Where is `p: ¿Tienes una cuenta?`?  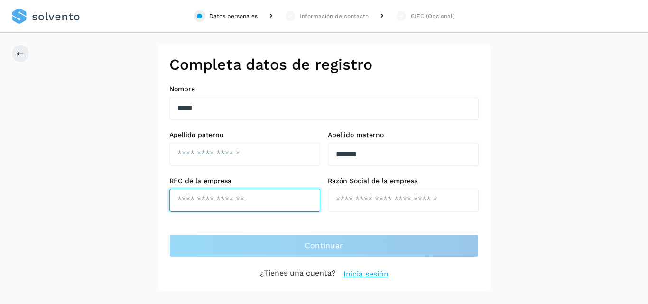 p: ¿Tienes una cuenta? is located at coordinates (298, 274).